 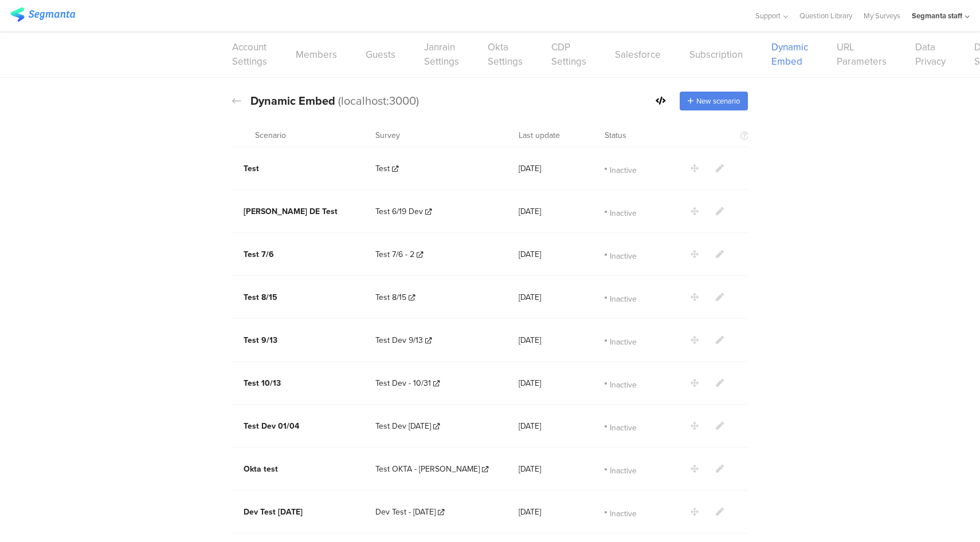 What do you see at coordinates (399, 211) in the screenshot?
I see `span: Test 6/19 Dev` at bounding box center [399, 211].